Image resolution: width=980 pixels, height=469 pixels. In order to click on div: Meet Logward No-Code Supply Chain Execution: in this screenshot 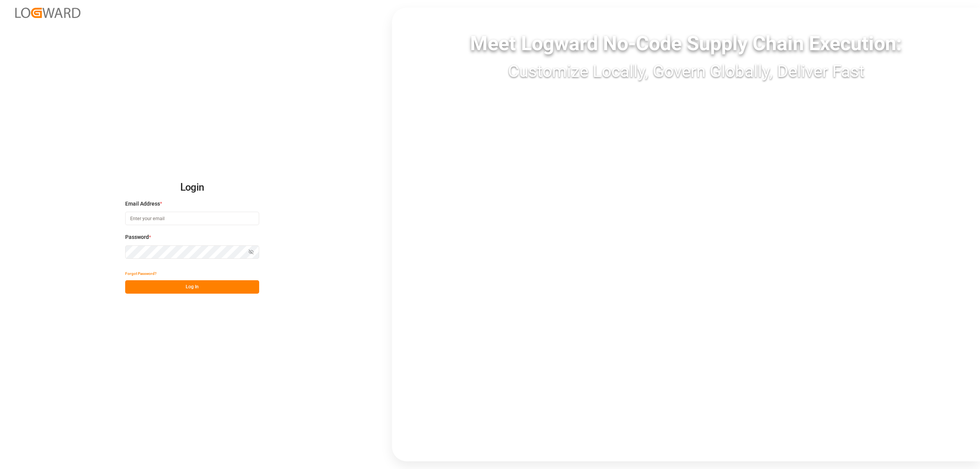, I will do `click(686, 44)`.